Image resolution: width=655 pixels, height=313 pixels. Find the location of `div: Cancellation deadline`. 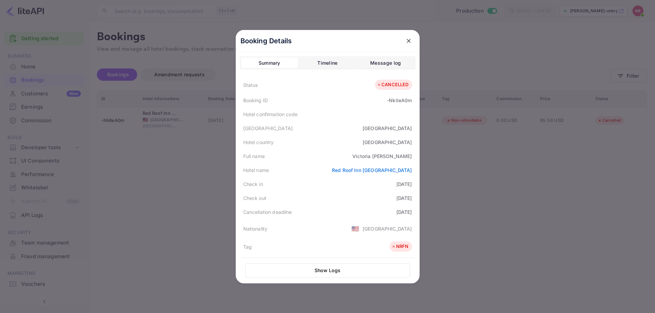

div: Cancellation deadline is located at coordinates (267, 212).